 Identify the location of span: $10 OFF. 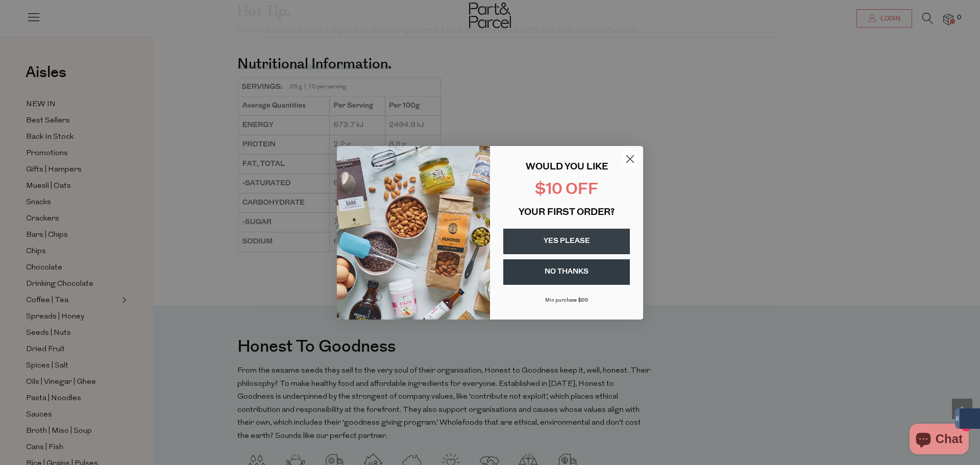
(567, 190).